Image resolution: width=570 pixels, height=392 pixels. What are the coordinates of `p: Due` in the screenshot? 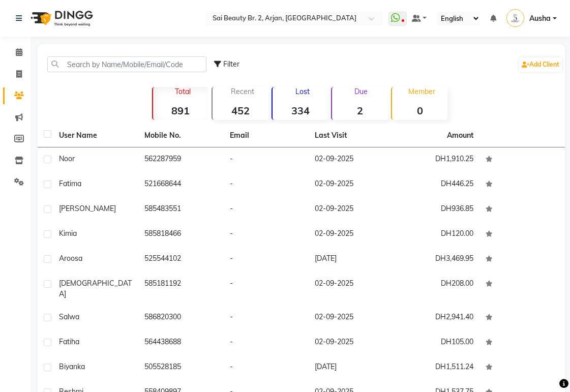 It's located at (361, 91).